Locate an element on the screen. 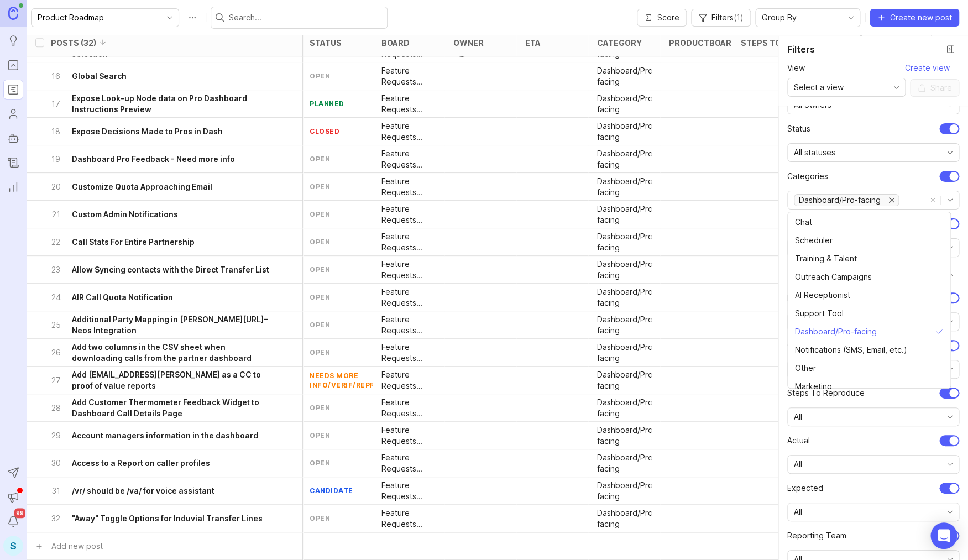  span: AI Receptionist is located at coordinates (822, 296).